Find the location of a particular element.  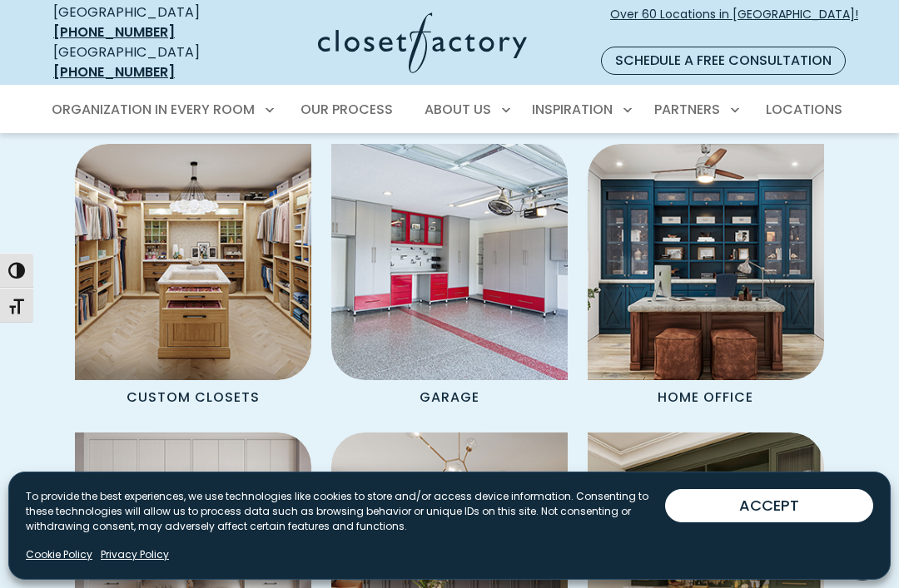

nav: Primary Menu is located at coordinates (450, 110).